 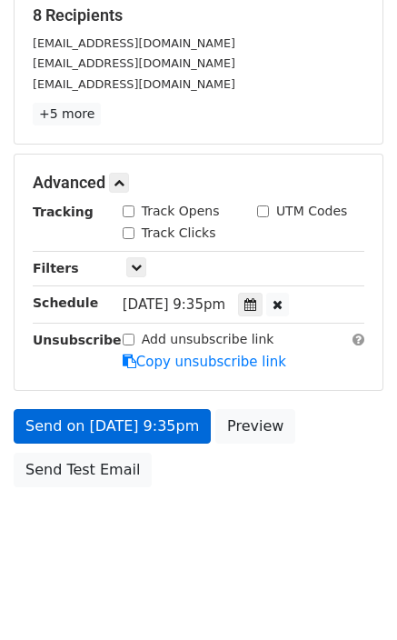 What do you see at coordinates (198, 183) in the screenshot?
I see `h5: Advanced` at bounding box center [198, 183].